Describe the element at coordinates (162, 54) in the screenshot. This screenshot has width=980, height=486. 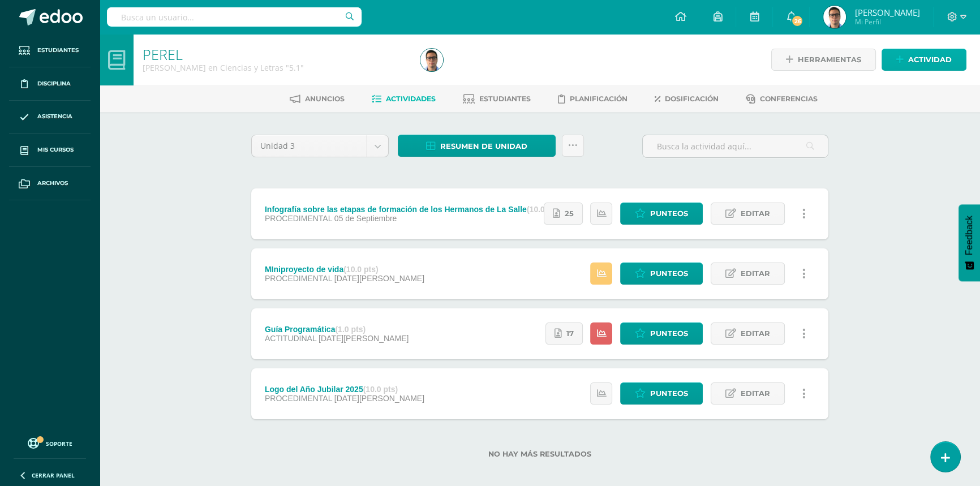
I see `a: PEREL` at that location.